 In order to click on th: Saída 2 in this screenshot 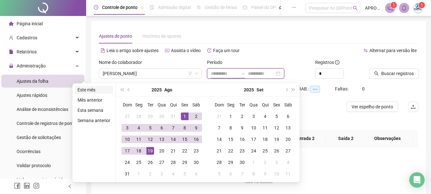, I will do `click(346, 138)`.